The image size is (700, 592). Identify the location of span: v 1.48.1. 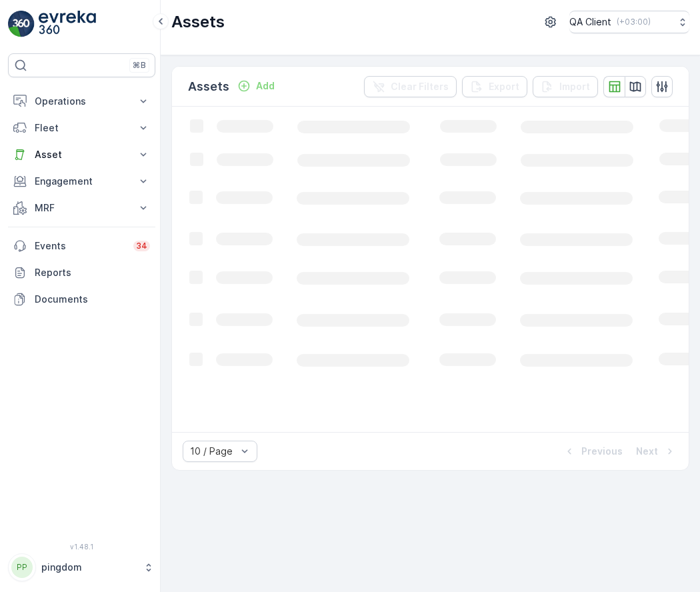
(82, 547).